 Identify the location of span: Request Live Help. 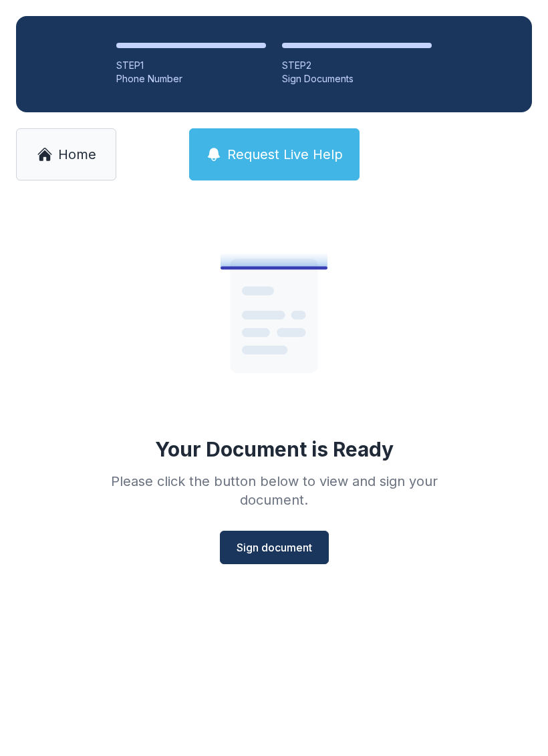
(285, 155).